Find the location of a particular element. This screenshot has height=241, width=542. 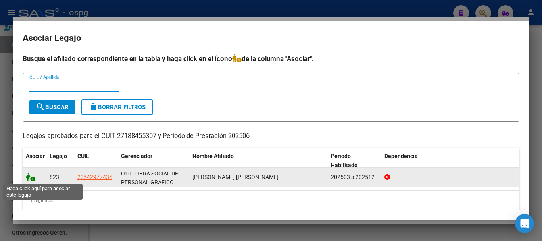

span: Asociar is located at coordinates (35, 156).